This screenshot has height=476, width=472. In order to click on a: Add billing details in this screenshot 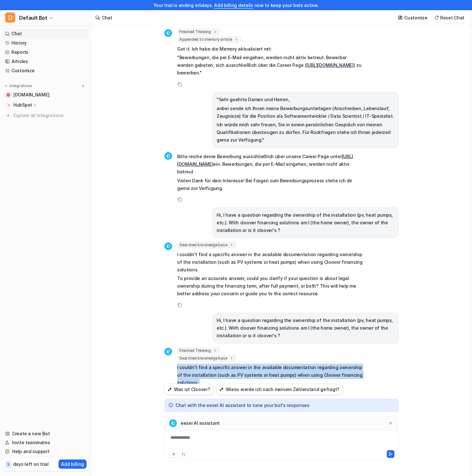, I will do `click(233, 5)`.